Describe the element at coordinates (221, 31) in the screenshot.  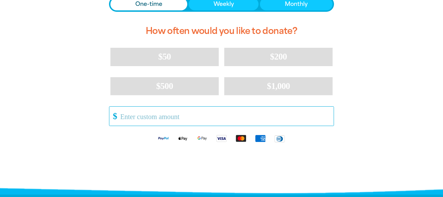
I see `h2: How often would you like to donate?` at that location.